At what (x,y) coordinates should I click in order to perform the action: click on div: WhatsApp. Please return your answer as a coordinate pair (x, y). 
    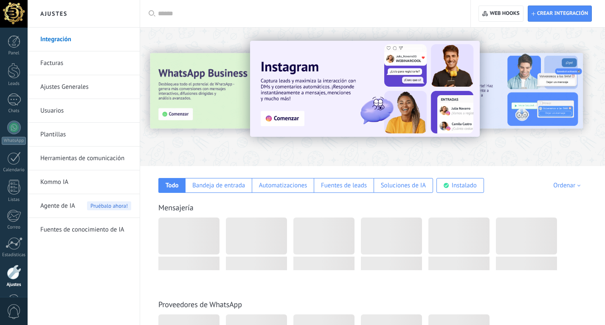
    Looking at the image, I should click on (14, 140).